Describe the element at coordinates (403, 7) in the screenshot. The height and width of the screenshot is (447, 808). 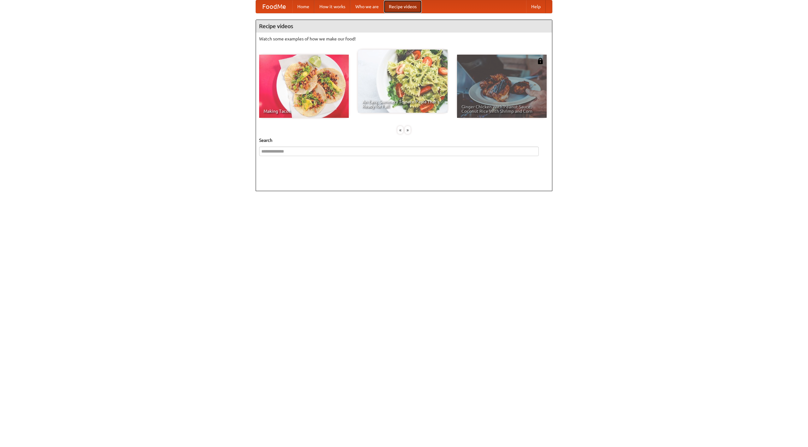
I see `a: Recipe videos` at that location.